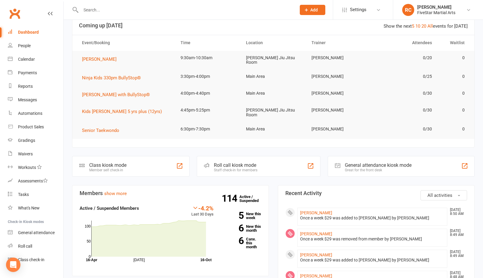 This screenshot has height=278, width=483. What do you see at coordinates (358, 10) in the screenshot?
I see `span: Settings` at bounding box center [358, 10].